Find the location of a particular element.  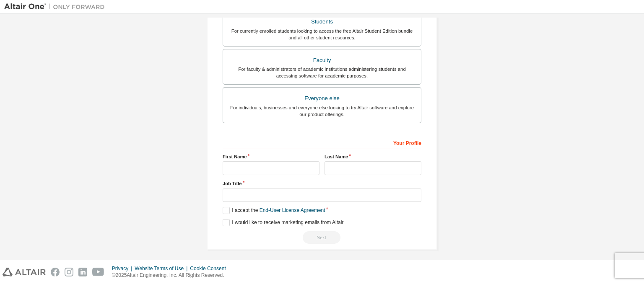

div: For individuals, businesses and everyone else looking to try Altair software and explore our prod... is located at coordinates (322, 111).